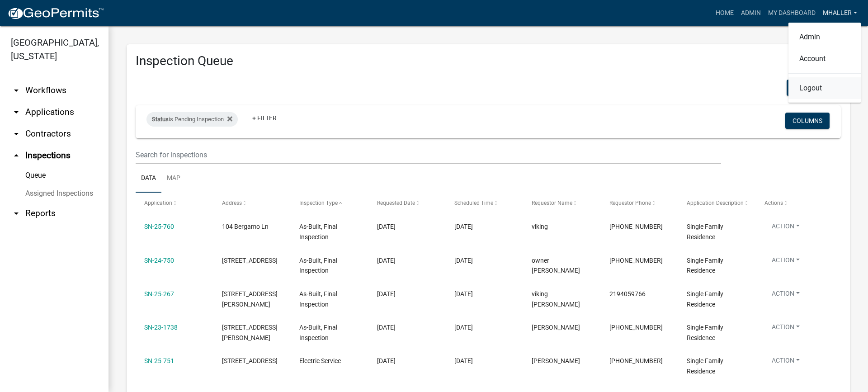 The image size is (868, 392). I want to click on span: 298 Holst Ln, so click(250, 299).